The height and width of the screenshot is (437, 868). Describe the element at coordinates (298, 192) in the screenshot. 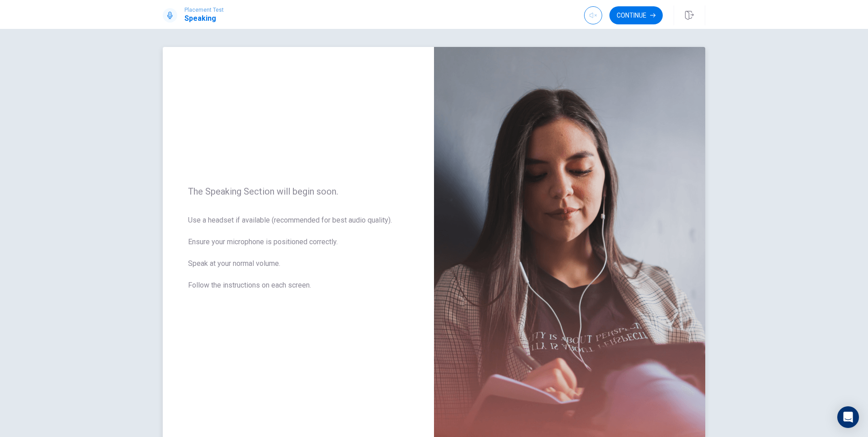

I see `span: The Speaking Section will begin soon.` at that location.